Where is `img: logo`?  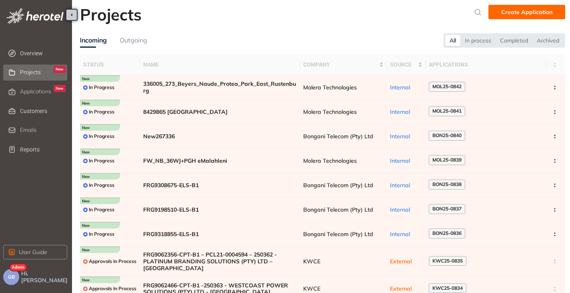
img: logo is located at coordinates (35, 16).